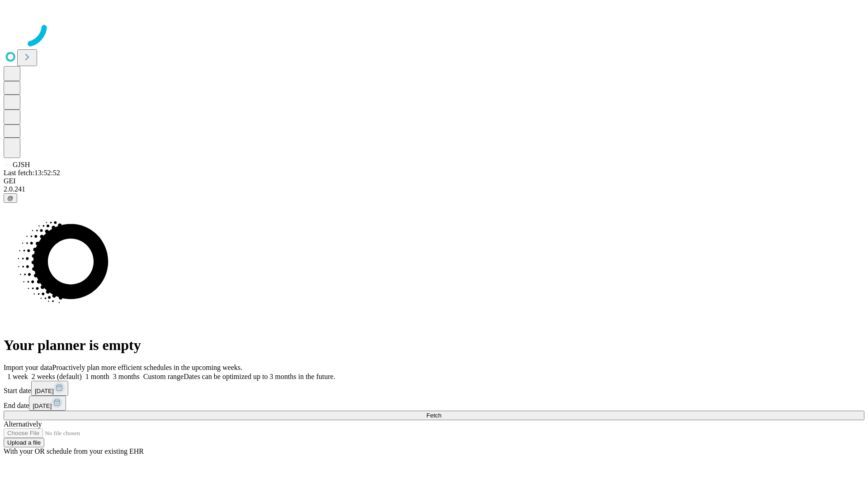  What do you see at coordinates (433, 415) in the screenshot?
I see `span: Fetch` at bounding box center [433, 415].